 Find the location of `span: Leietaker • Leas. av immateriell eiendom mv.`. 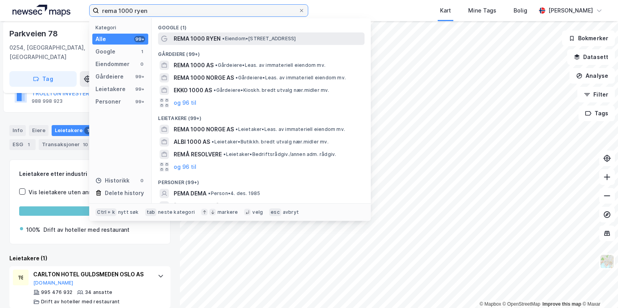

span: Leietaker • Leas. av immateriell eiendom mv. is located at coordinates (290, 129).